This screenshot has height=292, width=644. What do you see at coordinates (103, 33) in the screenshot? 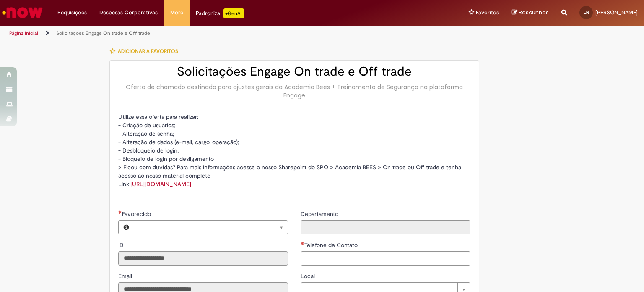
I see `a: Solicitações Engage On trade e Off trade` at bounding box center [103, 33].